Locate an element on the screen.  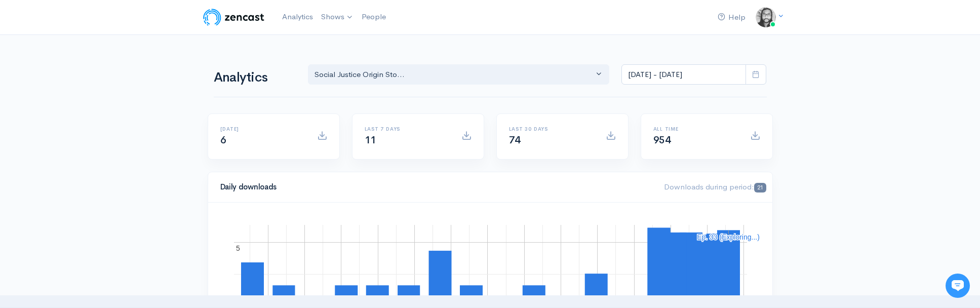
span: 6 is located at coordinates (224, 140).